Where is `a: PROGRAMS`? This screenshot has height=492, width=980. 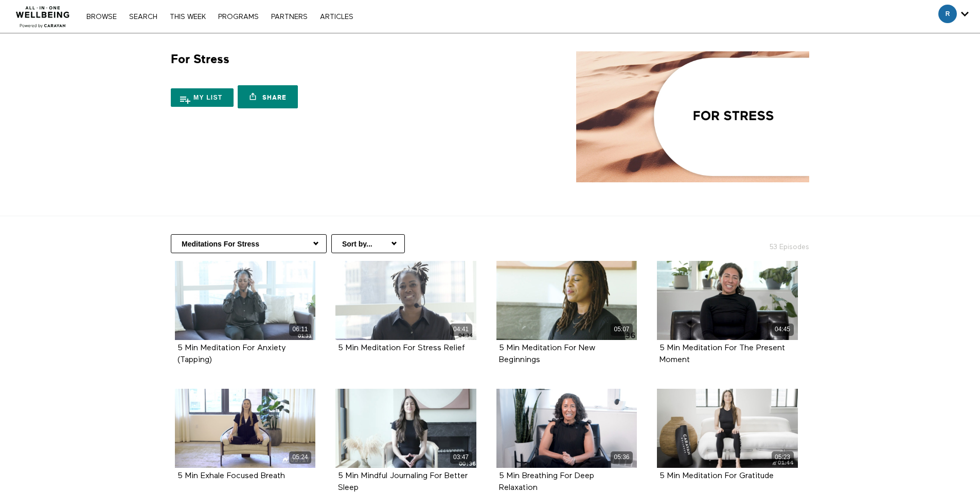
a: PROGRAMS is located at coordinates (239, 17).